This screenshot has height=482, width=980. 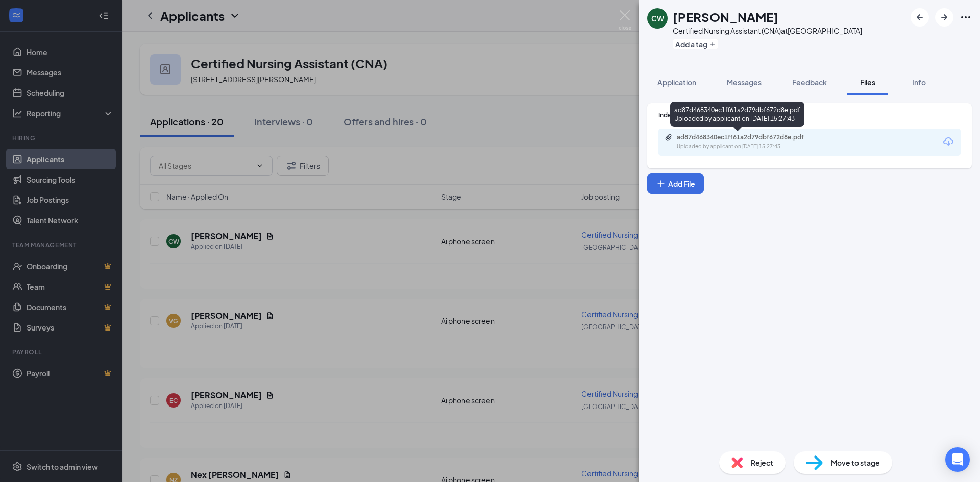 I want to click on span: Messages, so click(x=744, y=82).